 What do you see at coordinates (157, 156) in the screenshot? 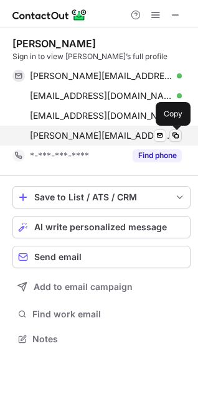
I see `button: Reveal Button` at bounding box center [157, 156].